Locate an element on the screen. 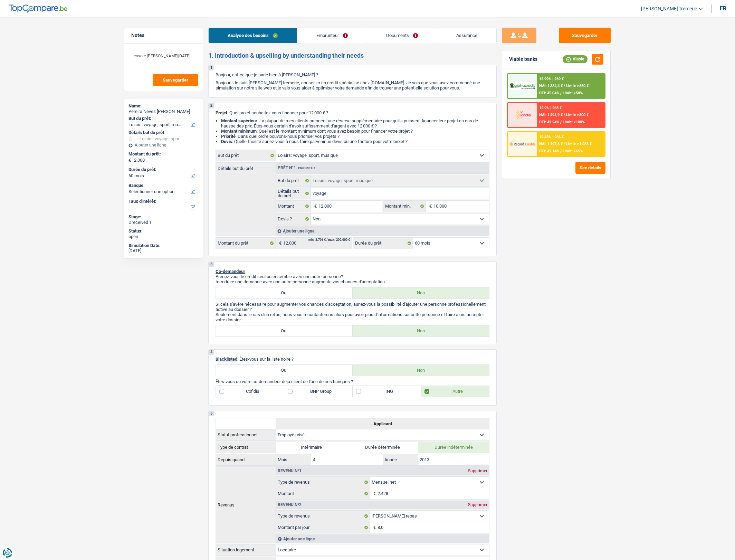 The width and height of the screenshot is (735, 560). span: Limit: >800 € is located at coordinates (577, 115).